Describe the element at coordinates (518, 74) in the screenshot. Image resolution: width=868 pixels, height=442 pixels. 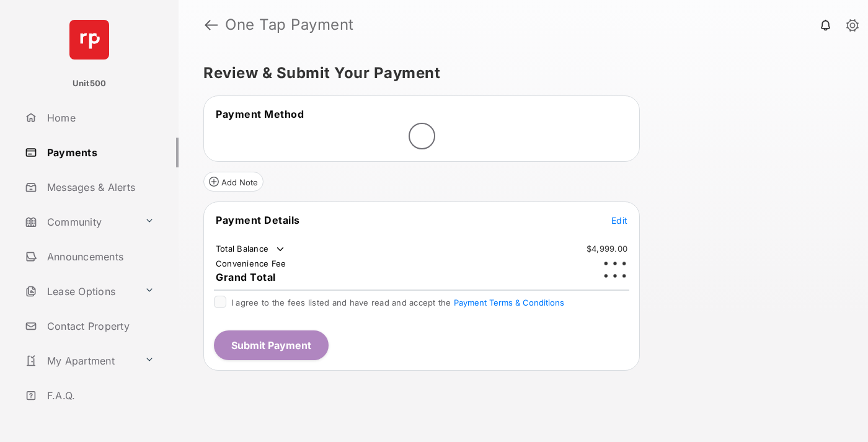
I see `h5: Review & Submit Your Payment` at that location.